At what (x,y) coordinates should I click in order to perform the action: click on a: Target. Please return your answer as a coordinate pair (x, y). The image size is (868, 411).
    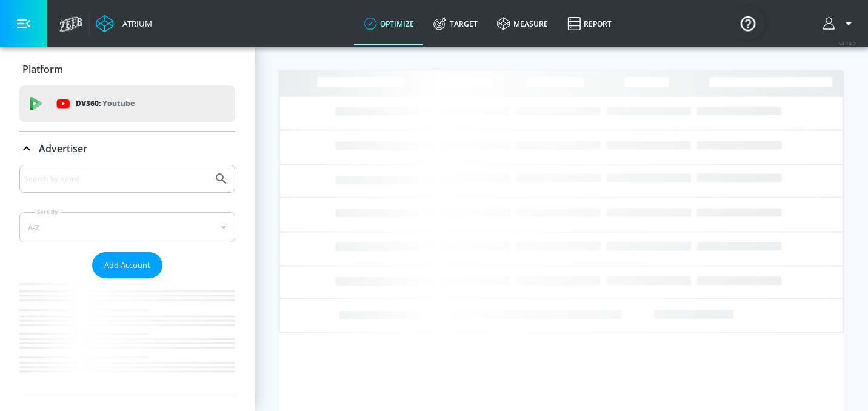
    Looking at the image, I should click on (456, 24).